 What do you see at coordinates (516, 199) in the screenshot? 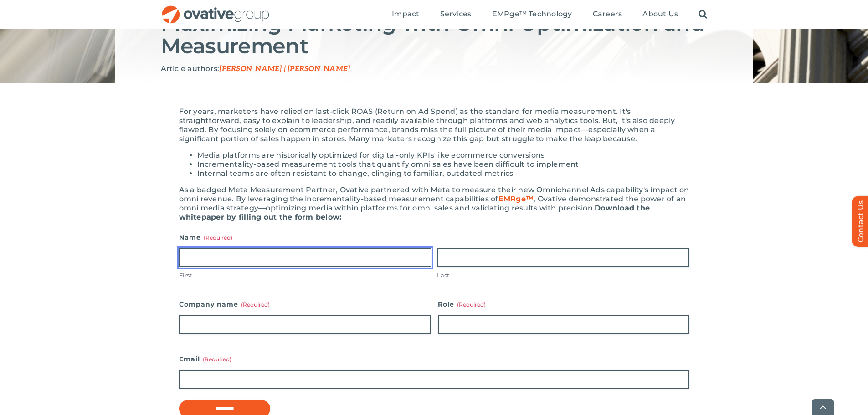
I see `a: EMRge™` at bounding box center [516, 199].